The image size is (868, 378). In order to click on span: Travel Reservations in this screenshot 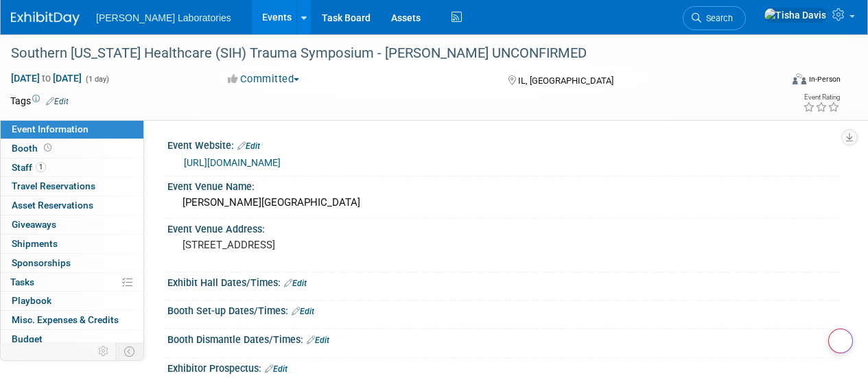, I will do `click(53, 186)`.